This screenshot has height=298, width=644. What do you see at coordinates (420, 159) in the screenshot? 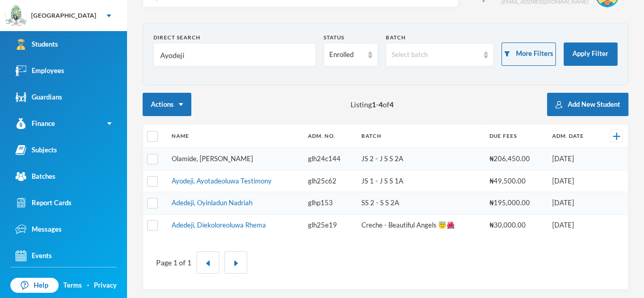
I see `td: JS 2 - J S S 2A` at bounding box center [420, 159].